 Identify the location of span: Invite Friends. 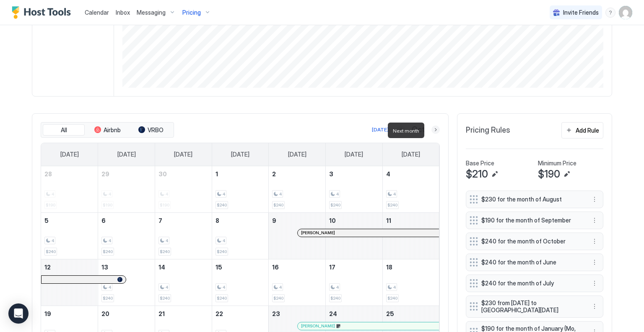
(581, 13).